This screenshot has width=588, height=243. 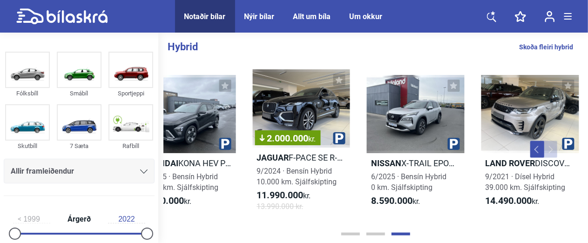 I want to click on span: 2.000.000, so click(x=288, y=138).